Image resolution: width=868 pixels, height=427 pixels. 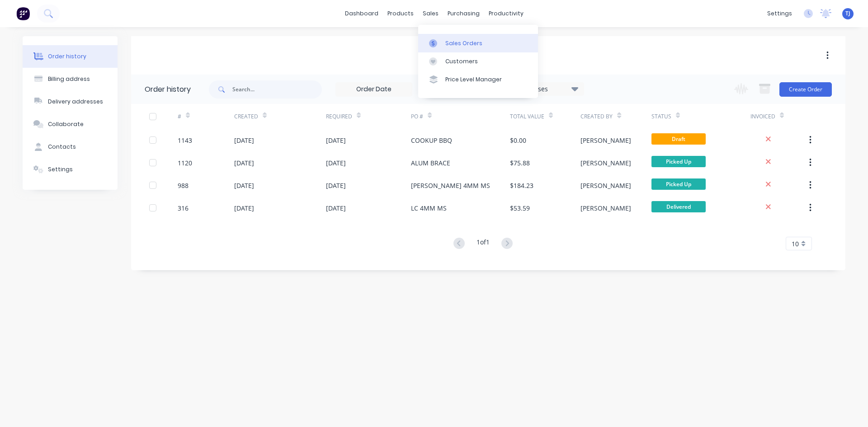 What do you see at coordinates (473, 79) in the screenshot?
I see `div: Price Level Manager` at bounding box center [473, 79].